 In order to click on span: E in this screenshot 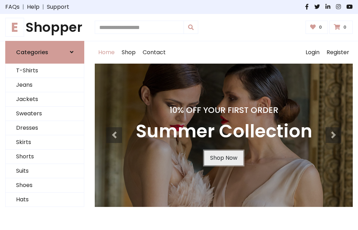, I will do `click(15, 27)`.